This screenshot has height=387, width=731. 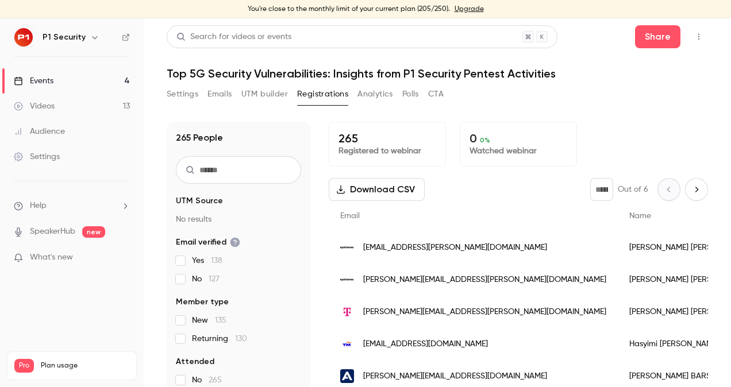 I want to click on span: UTM Source, so click(x=199, y=201).